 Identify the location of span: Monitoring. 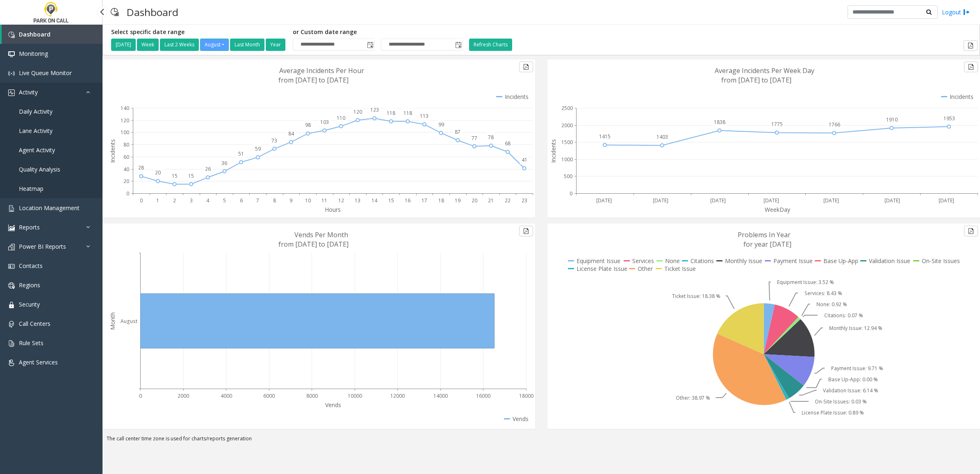
(33, 54).